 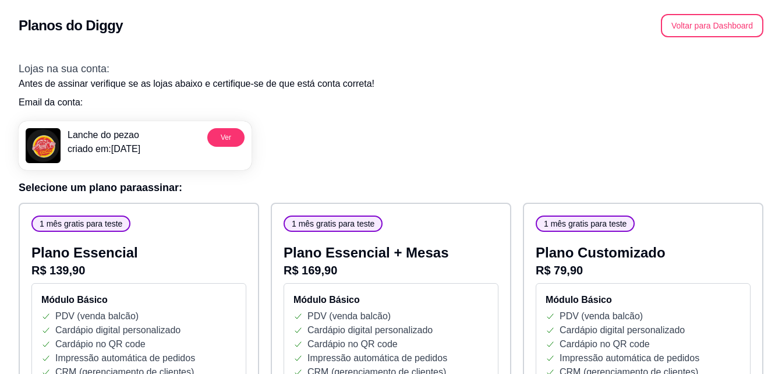 I want to click on img: menu logo, so click(x=43, y=146).